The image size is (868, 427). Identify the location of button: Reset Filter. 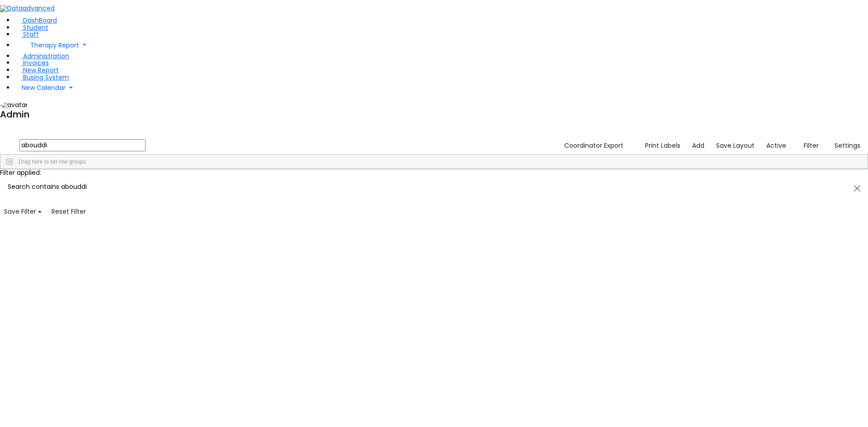
(69, 212).